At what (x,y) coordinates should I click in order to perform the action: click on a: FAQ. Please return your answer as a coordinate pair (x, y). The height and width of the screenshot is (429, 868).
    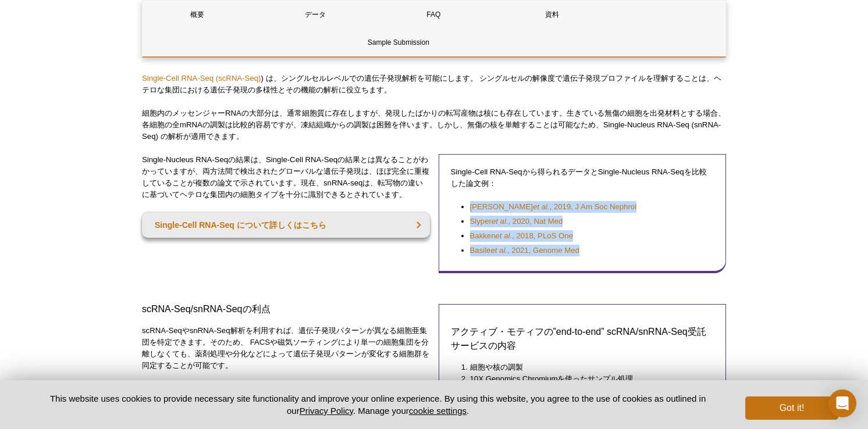
    Looking at the image, I should click on (434, 14).